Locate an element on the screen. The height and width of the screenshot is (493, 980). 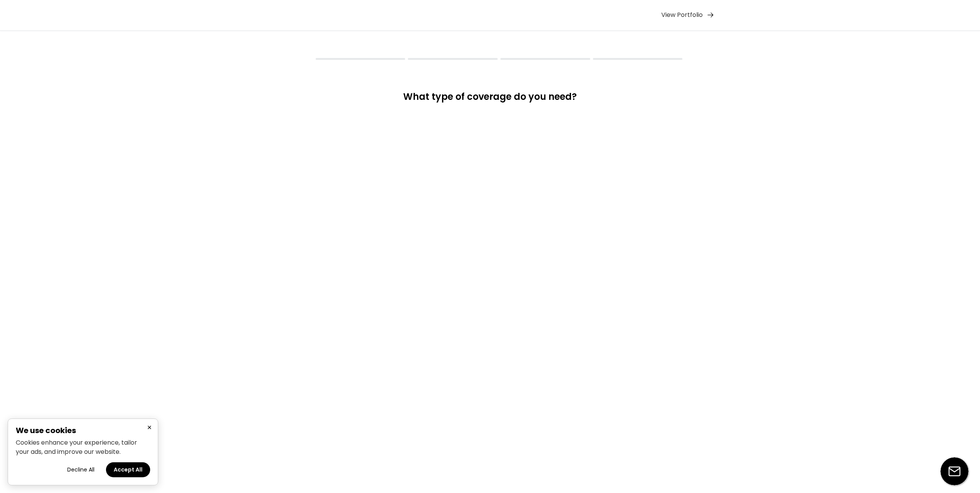
p: Cookies enhance your experience, tailor your ads, and improve our website. is located at coordinates (83, 448).